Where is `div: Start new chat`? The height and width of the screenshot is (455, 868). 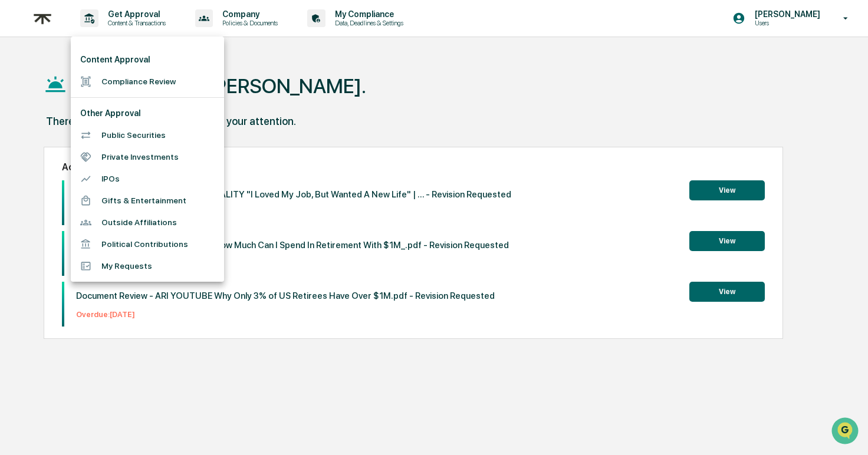
div: Start new chat is located at coordinates (117, 96).